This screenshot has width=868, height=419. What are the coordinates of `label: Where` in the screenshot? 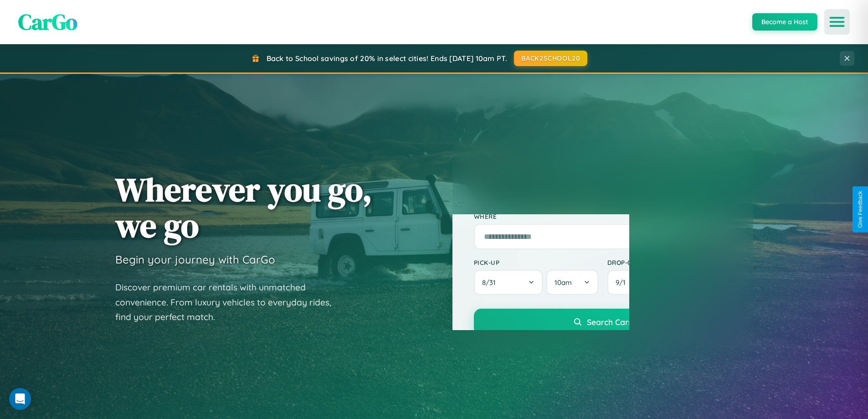 It's located at (603, 216).